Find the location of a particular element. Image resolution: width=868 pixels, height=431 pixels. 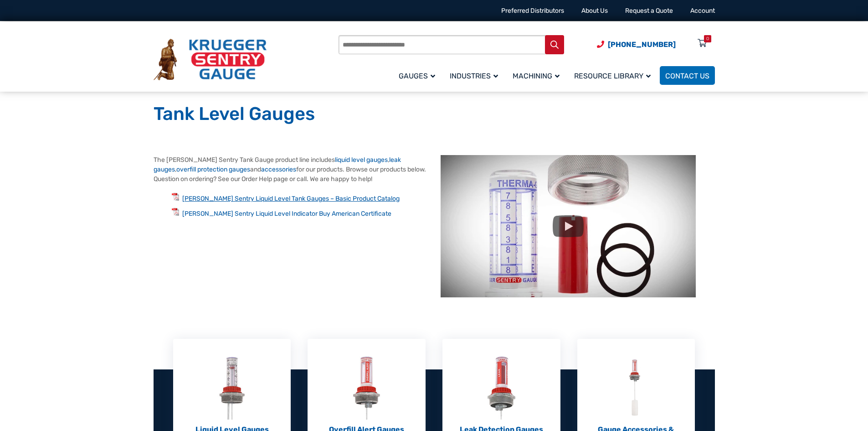

span: Contact Us is located at coordinates (687, 76).